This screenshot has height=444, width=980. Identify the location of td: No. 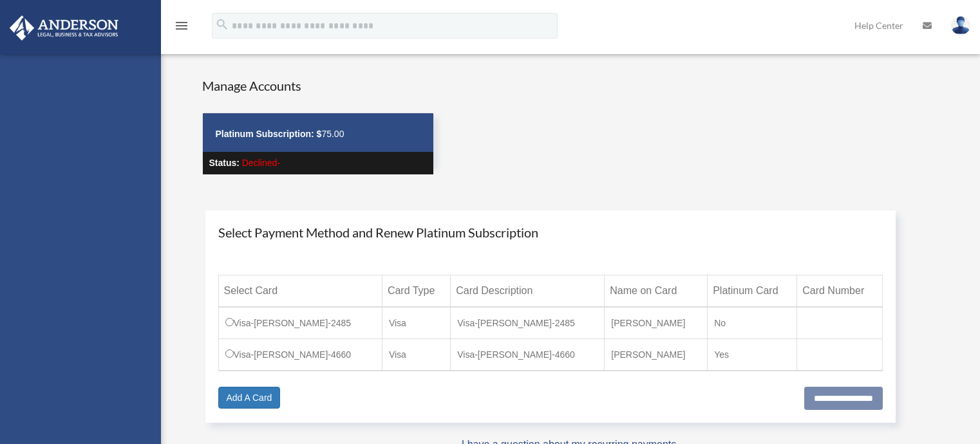
(752, 323).